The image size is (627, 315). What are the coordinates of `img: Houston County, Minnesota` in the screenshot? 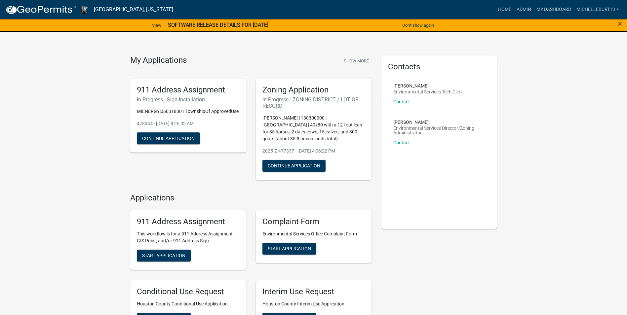 It's located at (85, 9).